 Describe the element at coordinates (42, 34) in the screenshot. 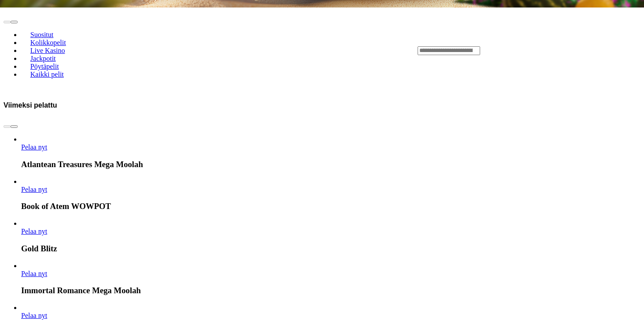

I see `span: Suositut` at that location.